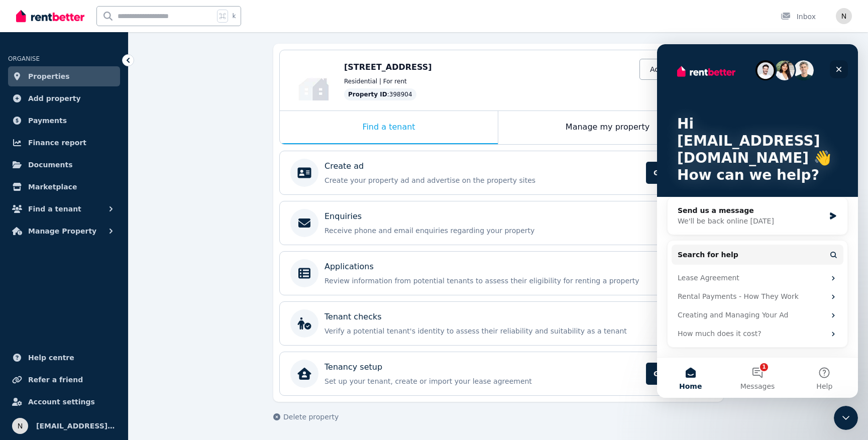 This screenshot has width=868, height=440. What do you see at coordinates (353, 317) in the screenshot?
I see `p: Tenant checks` at bounding box center [353, 317].